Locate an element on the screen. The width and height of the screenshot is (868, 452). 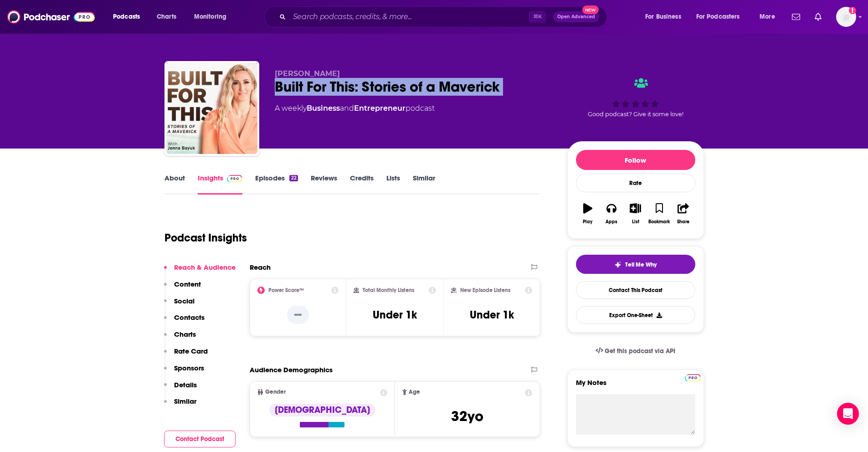
a: Business is located at coordinates (323, 108).